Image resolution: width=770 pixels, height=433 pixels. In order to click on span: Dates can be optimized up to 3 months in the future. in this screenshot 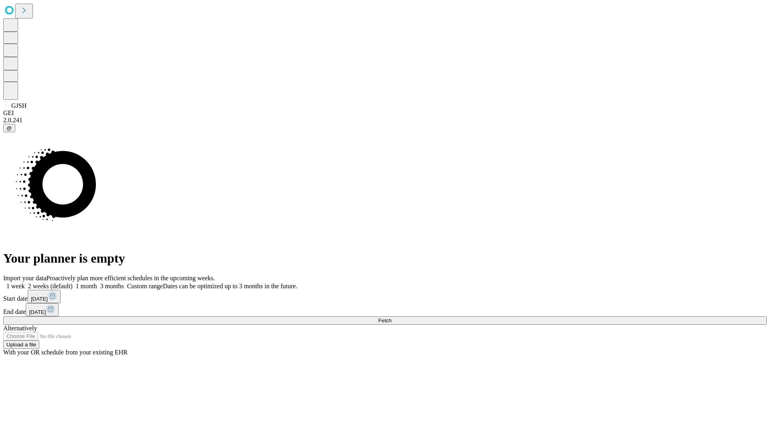, I will do `click(230, 286)`.